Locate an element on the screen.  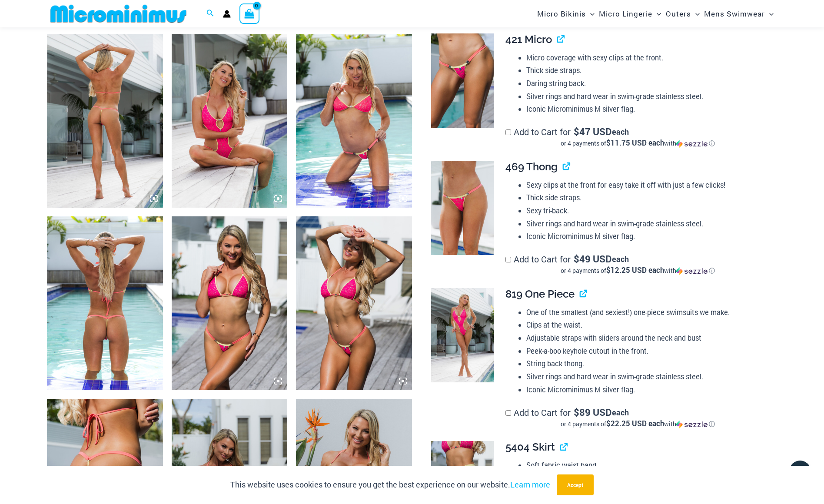
a: Bubble Mesh Highlight Pink 469 Thong is located at coordinates (463, 208).